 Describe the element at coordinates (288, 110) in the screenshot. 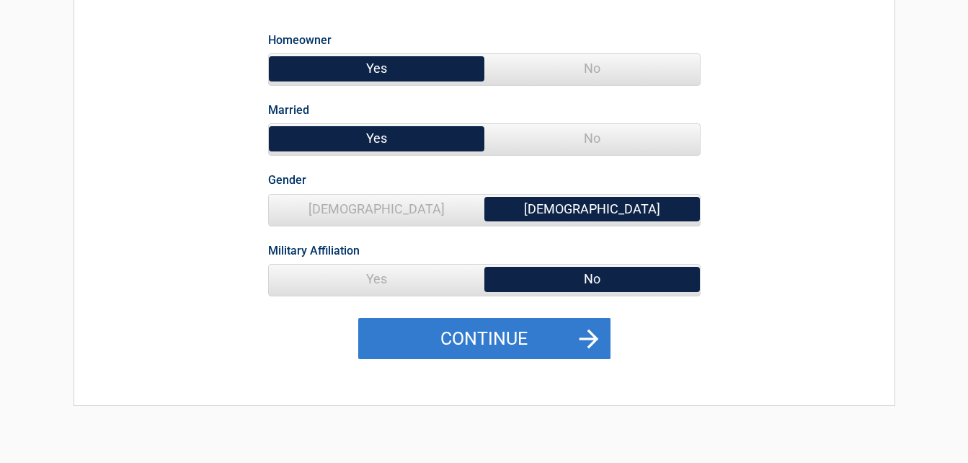

I see `label: Married` at that location.